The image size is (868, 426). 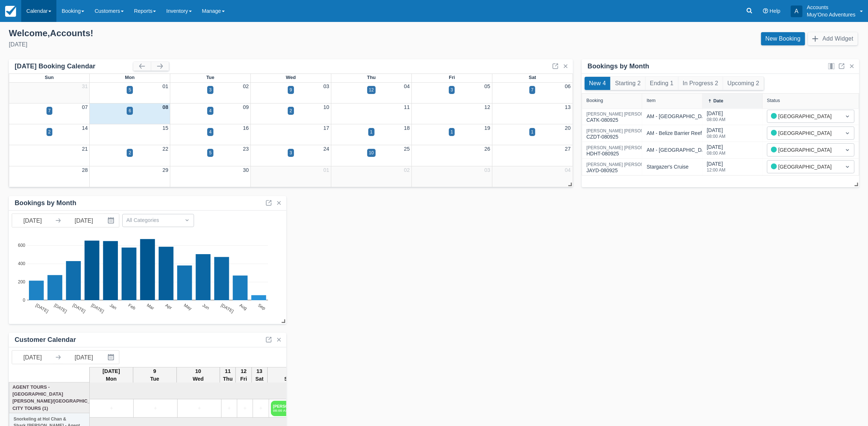 What do you see at coordinates (651, 100) in the screenshot?
I see `div: Item` at bounding box center [651, 100].